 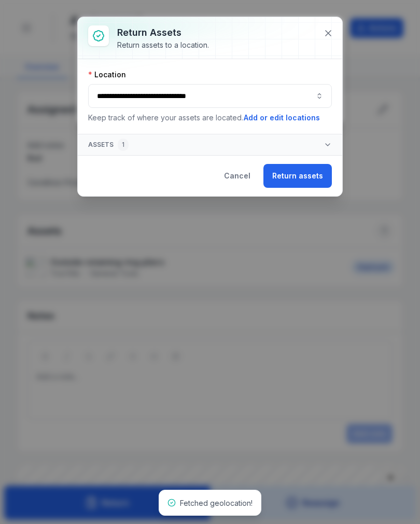 What do you see at coordinates (210, 118) in the screenshot?
I see `p: Keep track of where your assets are located.` at bounding box center [210, 118].